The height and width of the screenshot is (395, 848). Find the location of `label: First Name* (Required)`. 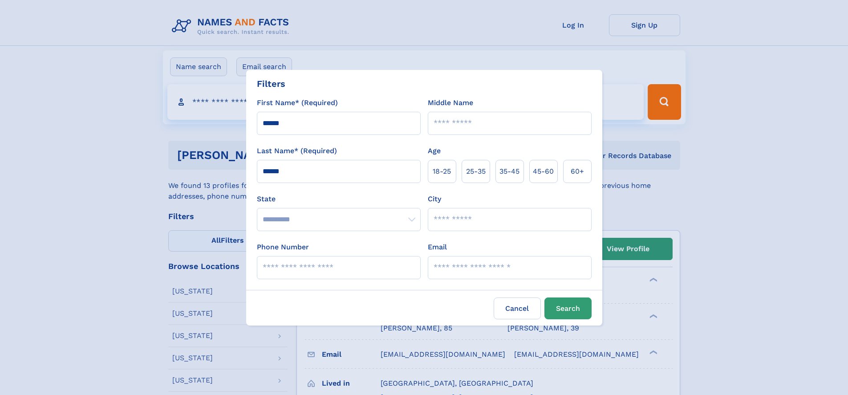

label: First Name* (Required) is located at coordinates (297, 103).